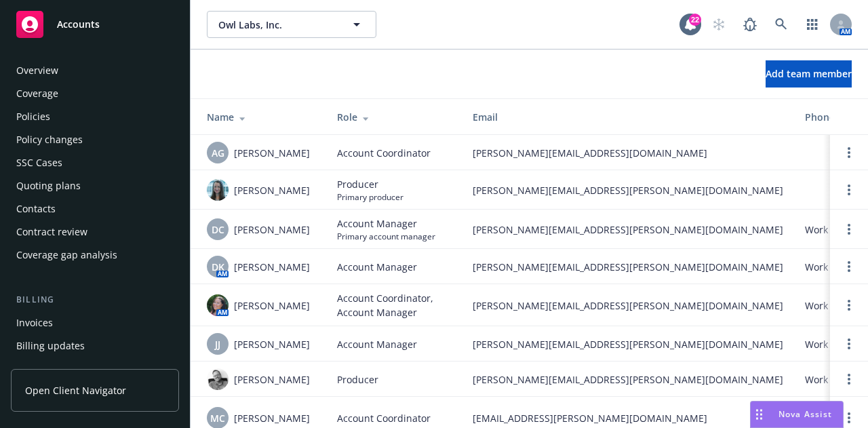 The width and height of the screenshot is (868, 428). I want to click on a: Overview, so click(95, 70).